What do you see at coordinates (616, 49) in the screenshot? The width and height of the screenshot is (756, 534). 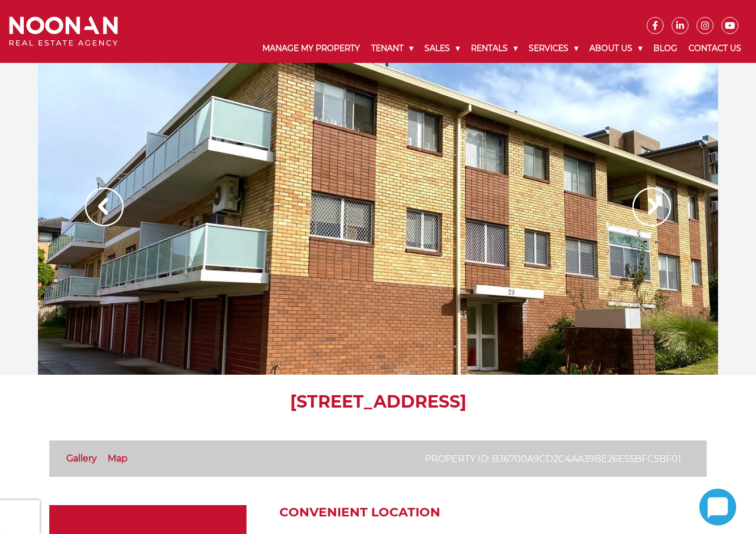 I see `a: About Us` at bounding box center [616, 49].